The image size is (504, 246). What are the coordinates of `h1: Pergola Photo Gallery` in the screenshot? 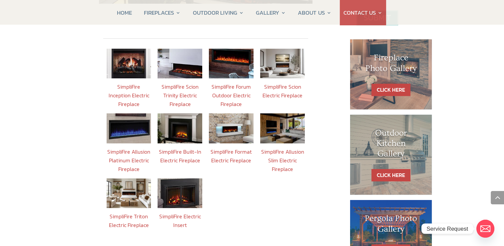 It's located at (391, 225).